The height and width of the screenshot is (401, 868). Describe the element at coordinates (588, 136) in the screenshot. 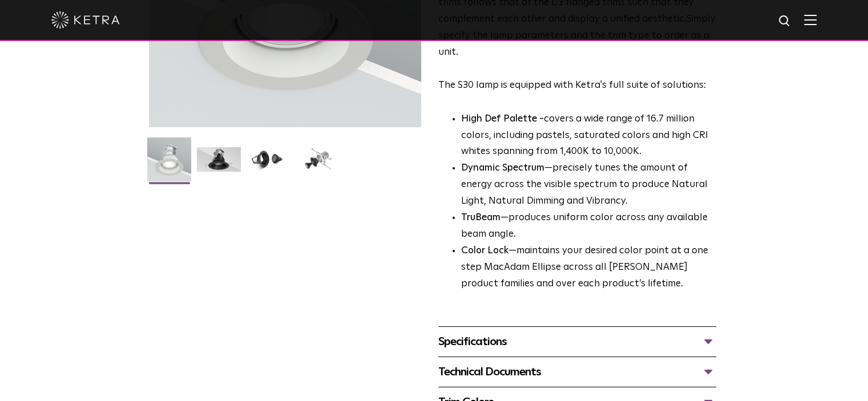

I see `p: covers a wide range of 16.7 million colors, including pastels, saturated colors and high CRI whit...` at that location.